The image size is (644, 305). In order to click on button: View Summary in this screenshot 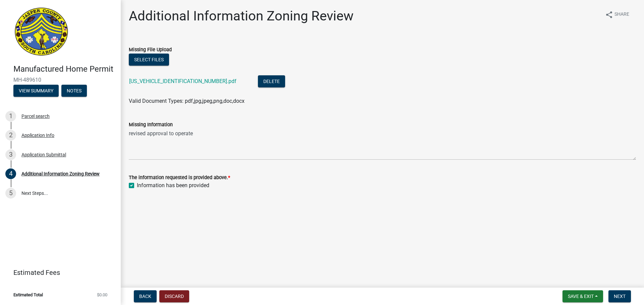, I will do `click(36, 91)`.